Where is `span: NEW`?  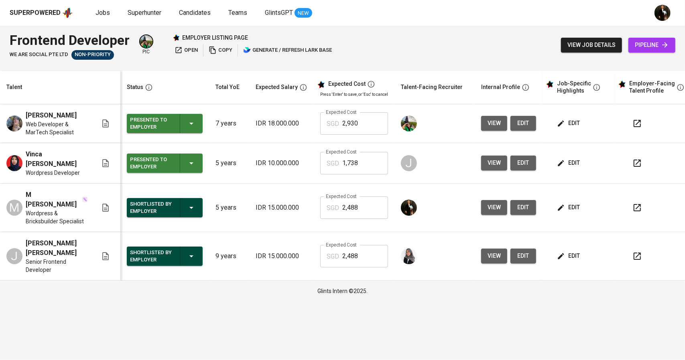
span: NEW is located at coordinates (303, 13).